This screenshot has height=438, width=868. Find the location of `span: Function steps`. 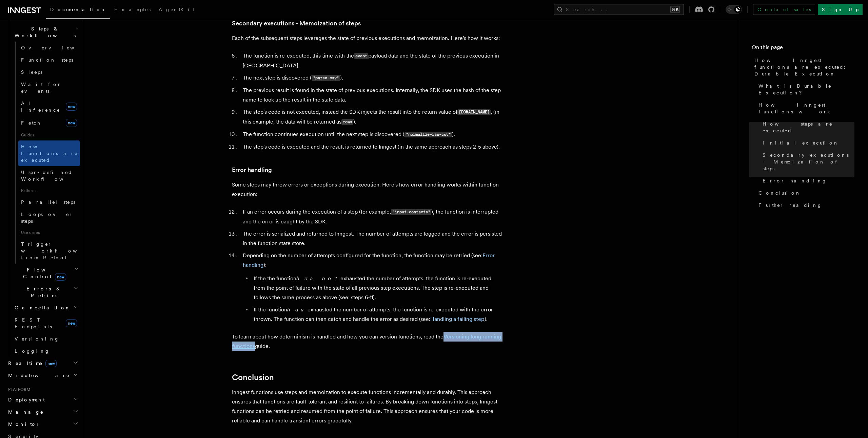

span: Function steps is located at coordinates (47, 60).